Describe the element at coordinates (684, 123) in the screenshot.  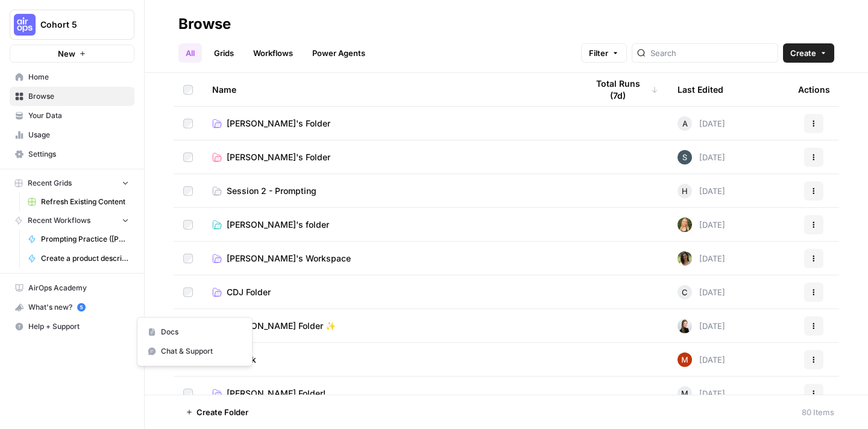
I see `span: A` at that location.